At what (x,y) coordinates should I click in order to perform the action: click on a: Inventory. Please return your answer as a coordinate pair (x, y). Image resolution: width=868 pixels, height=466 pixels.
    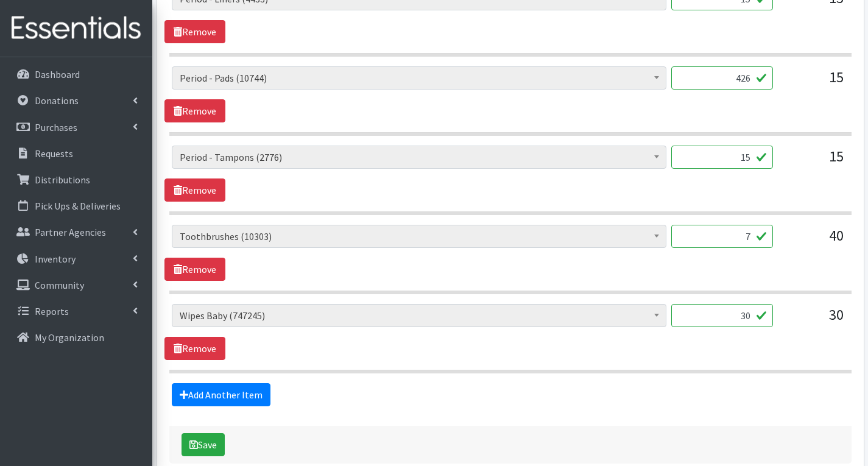
    Looking at the image, I should click on (76, 259).